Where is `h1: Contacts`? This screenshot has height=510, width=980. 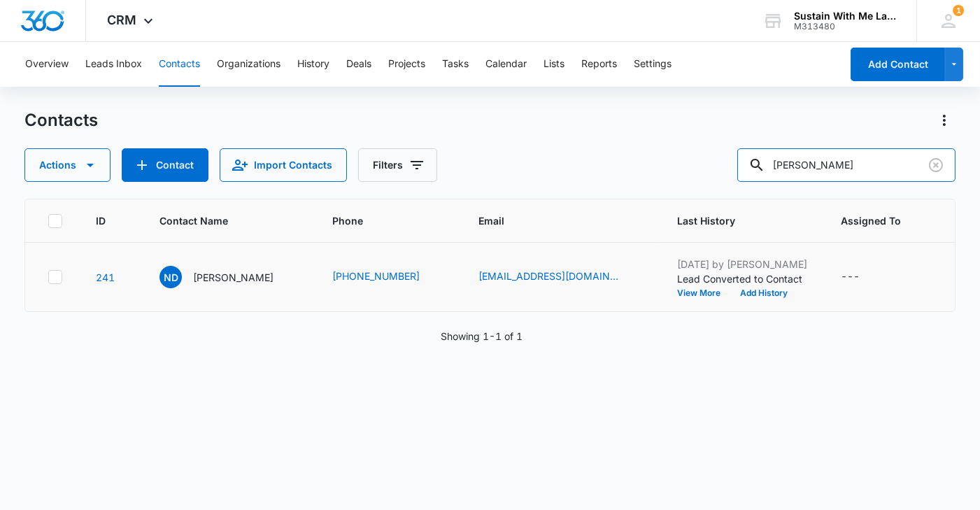 h1: Contacts is located at coordinates (61, 120).